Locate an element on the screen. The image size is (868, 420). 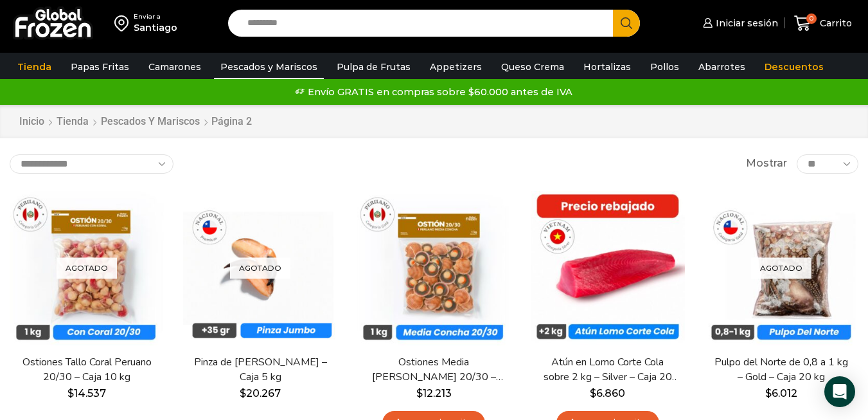
bdi: 6.012 is located at coordinates (781, 393).